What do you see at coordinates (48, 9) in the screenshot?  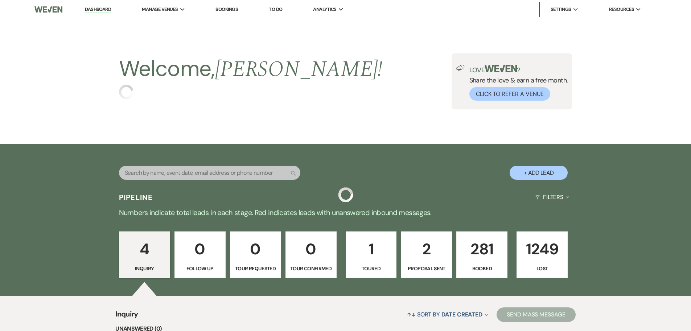 I see `img: Weven Logo` at bounding box center [48, 9].